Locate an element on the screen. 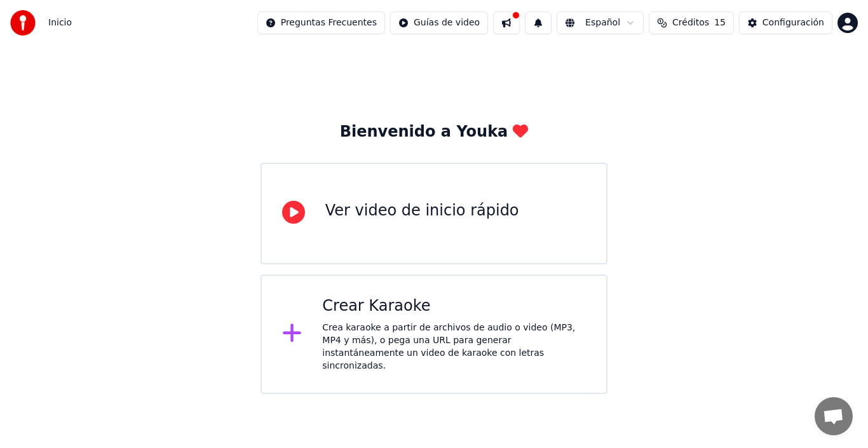 The height and width of the screenshot is (448, 868). div: Crea karaoke a partir de archivos de audio o video (MP3, MP4 y más), o pega una URL para generar ... is located at coordinates (454, 347).